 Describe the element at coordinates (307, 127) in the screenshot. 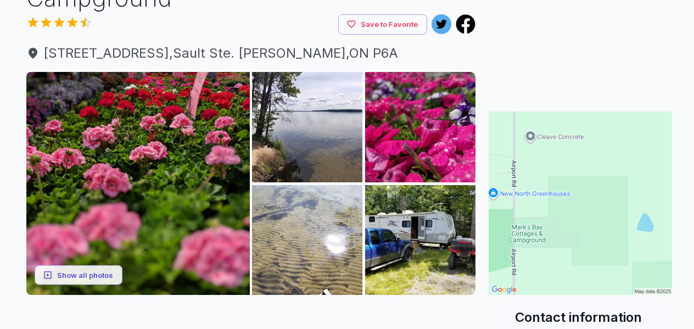

I see `img: AAcXr8p-OCxl9-bX-0o7feZ_nmuACRrV7gyB2gEdxxve4buIVT3DZe4QH6SLIRHQP5uCcGW6x6mveIx0-nV4EKwC2pNuLhVME...` at that location.